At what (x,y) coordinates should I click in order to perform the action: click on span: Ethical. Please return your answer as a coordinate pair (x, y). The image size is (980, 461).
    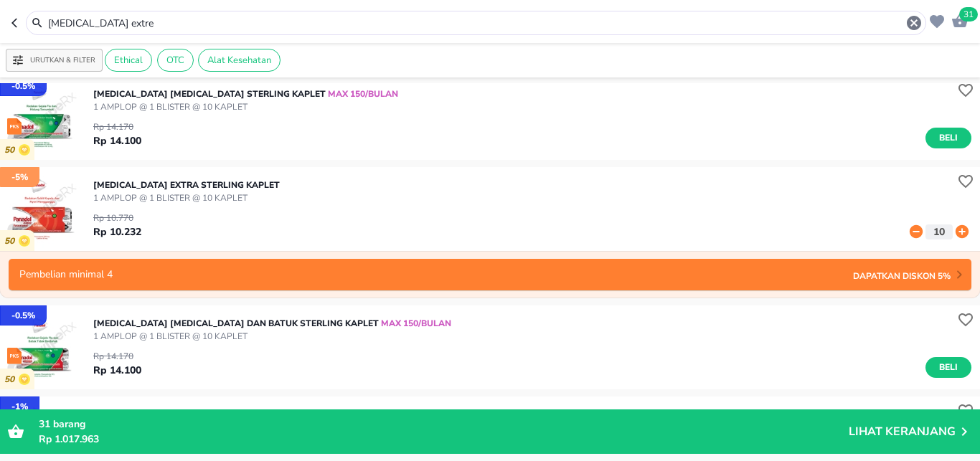
    Looking at the image, I should click on (128, 60).